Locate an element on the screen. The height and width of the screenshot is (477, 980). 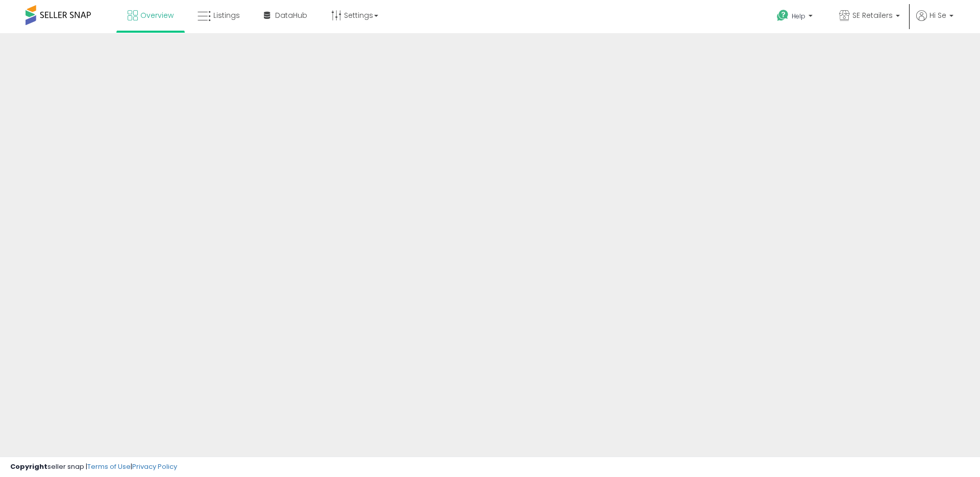
span: Overview is located at coordinates (157, 15).